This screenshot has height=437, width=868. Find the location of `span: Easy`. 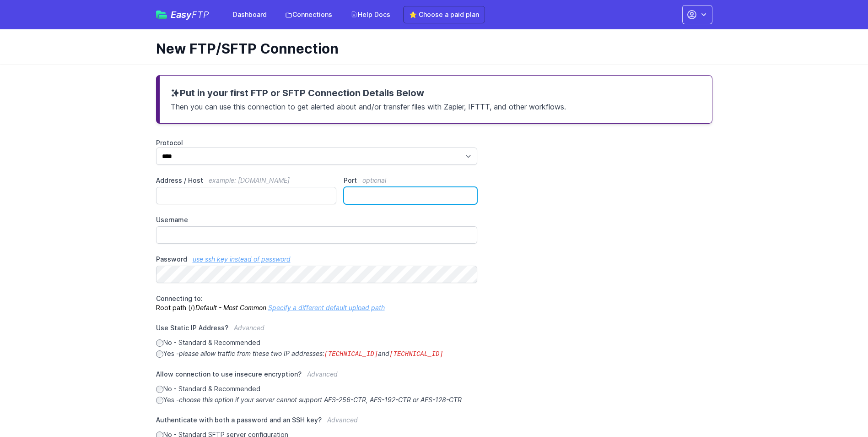

span: Easy is located at coordinates (190, 14).